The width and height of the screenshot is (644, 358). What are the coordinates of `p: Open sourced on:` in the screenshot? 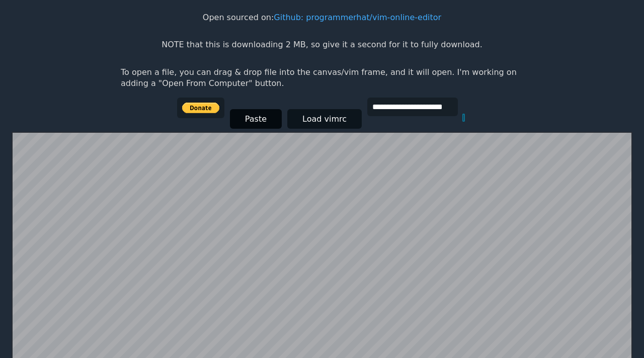 It's located at (322, 17).